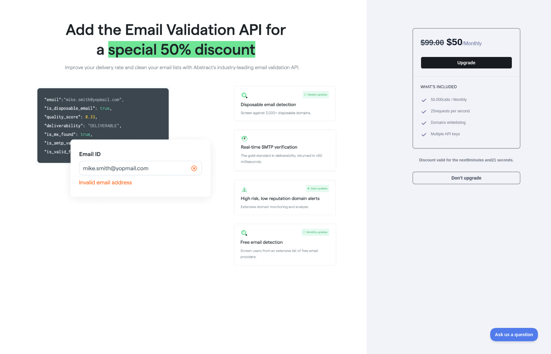 The height and width of the screenshot is (354, 551). I want to click on span: / Monthly, so click(472, 43).